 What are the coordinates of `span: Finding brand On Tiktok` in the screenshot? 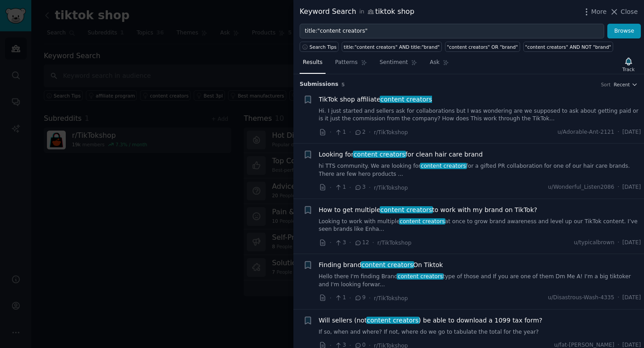 It's located at (381, 265).